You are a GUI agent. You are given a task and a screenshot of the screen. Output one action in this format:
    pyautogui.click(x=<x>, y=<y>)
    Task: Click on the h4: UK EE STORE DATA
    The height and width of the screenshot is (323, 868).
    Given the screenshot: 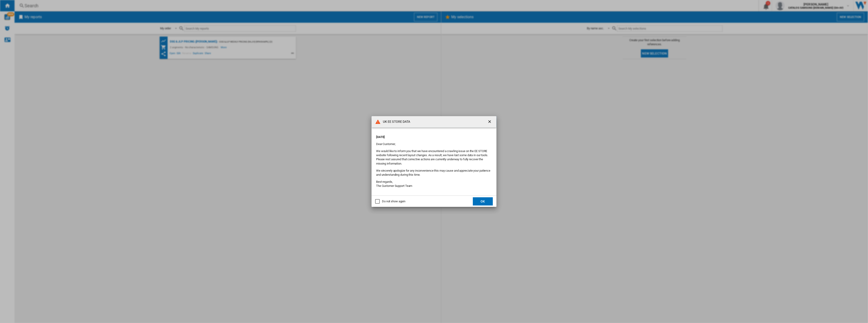 What is the action you would take?
    pyautogui.click(x=395, y=122)
    